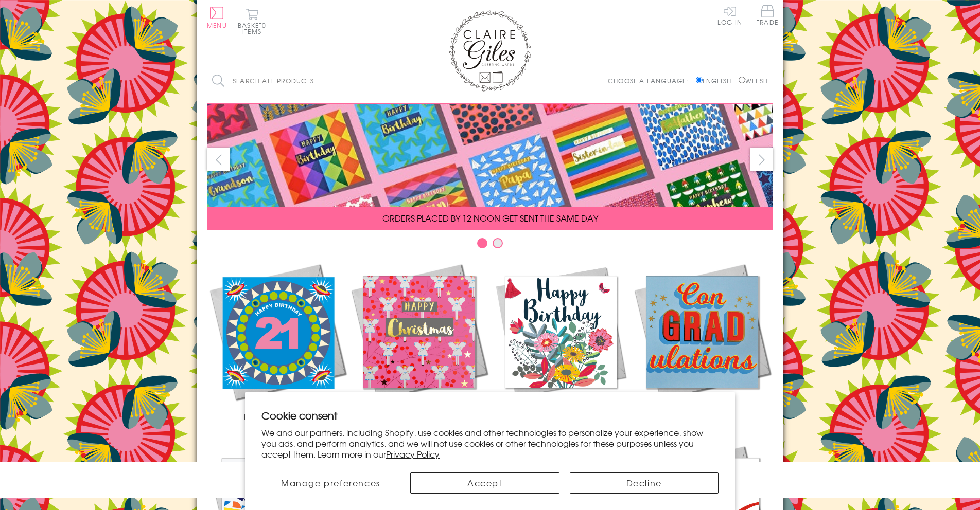 The width and height of the screenshot is (980, 510). Describe the element at coordinates (730, 15) in the screenshot. I see `a: Log In` at that location.